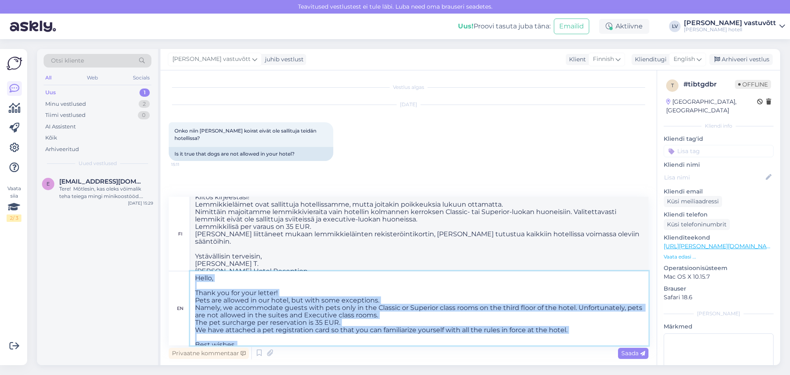 This screenshot has width=790, height=375. I want to click on div: Klienditugi, so click(649, 59).